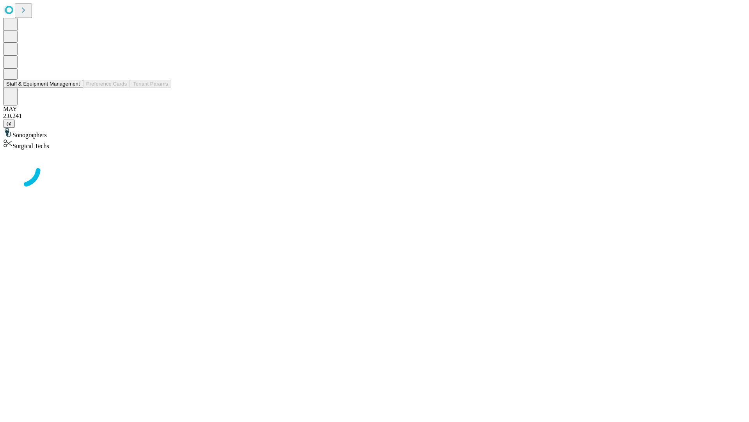 Image resolution: width=749 pixels, height=422 pixels. I want to click on div: MAY, so click(375, 109).